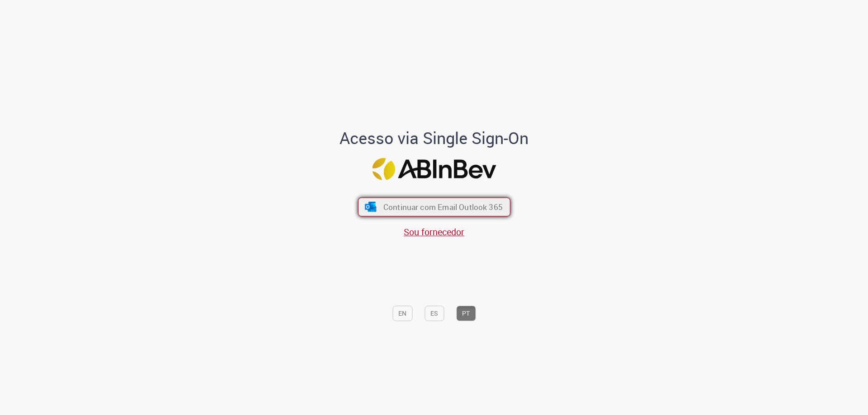 This screenshot has width=868, height=415. I want to click on span: Sou fornecedor, so click(434, 232).